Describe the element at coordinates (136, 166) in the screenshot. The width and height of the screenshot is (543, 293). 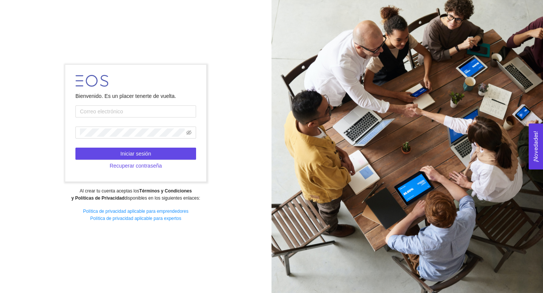
I see `a: Recuperar contraseña` at that location.